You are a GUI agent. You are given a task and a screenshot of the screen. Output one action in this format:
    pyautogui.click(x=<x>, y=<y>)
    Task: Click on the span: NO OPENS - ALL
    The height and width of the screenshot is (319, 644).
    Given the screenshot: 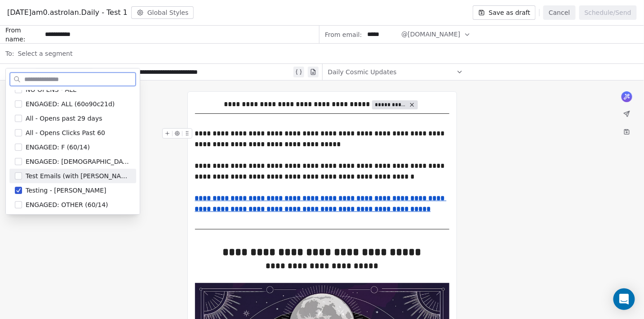 What is the action you would take?
    pyautogui.click(x=50, y=90)
    